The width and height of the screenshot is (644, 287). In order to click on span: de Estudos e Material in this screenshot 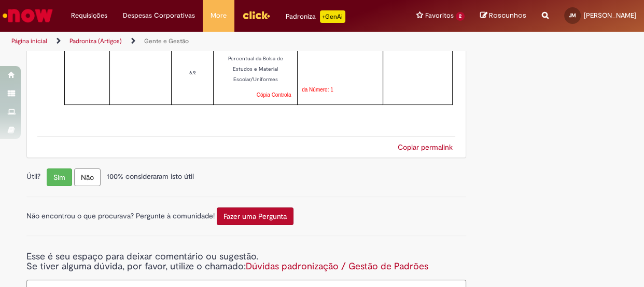, I will do `click(258, 63)`.